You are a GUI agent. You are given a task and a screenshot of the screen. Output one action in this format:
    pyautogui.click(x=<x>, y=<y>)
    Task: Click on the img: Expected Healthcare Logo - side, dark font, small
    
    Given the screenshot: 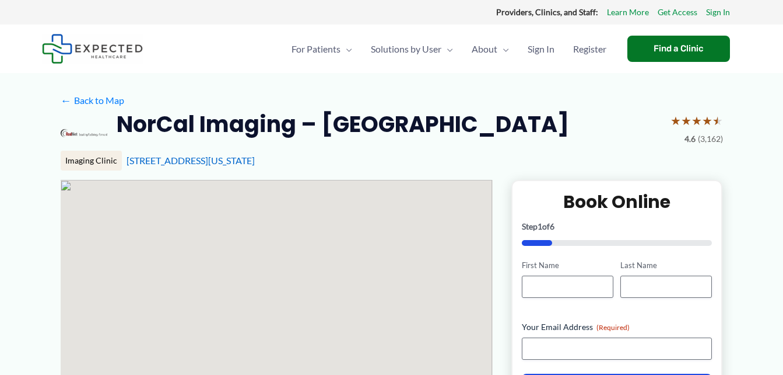 What is the action you would take?
    pyautogui.click(x=92, y=48)
    